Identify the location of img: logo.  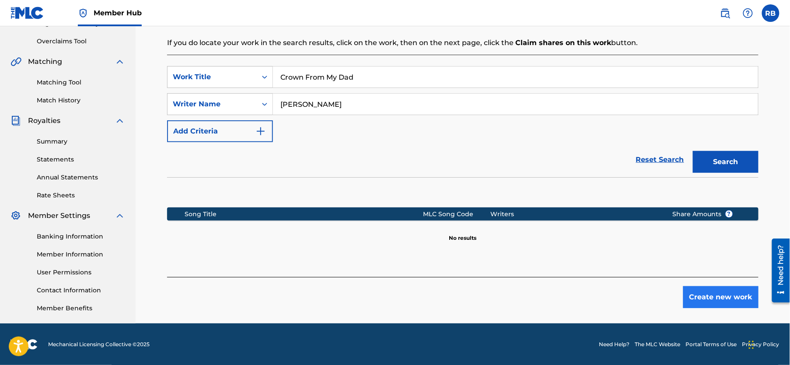
(24, 344).